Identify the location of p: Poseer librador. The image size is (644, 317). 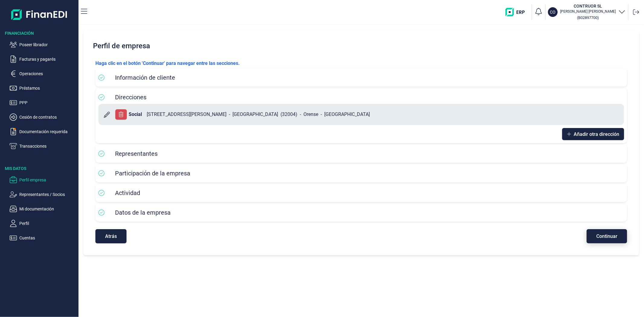
(48, 45).